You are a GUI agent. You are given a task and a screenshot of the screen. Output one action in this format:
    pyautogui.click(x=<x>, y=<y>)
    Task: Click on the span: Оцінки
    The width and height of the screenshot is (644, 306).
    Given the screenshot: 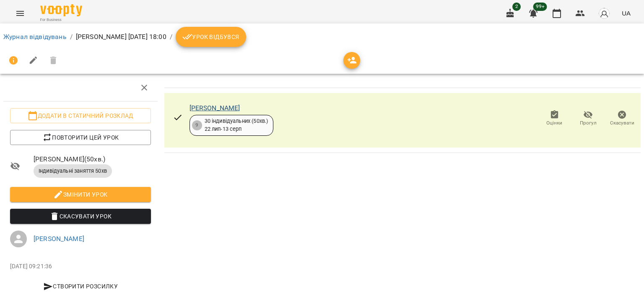 What is the action you would take?
    pyautogui.click(x=554, y=123)
    